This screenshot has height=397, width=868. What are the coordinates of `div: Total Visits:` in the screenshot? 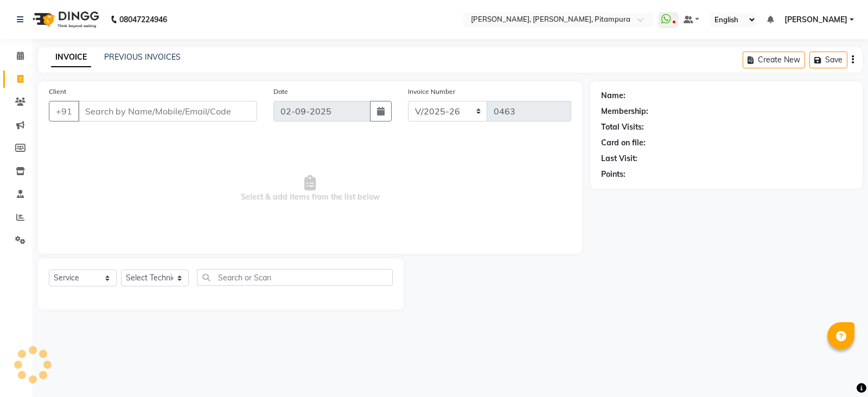 It's located at (622, 127).